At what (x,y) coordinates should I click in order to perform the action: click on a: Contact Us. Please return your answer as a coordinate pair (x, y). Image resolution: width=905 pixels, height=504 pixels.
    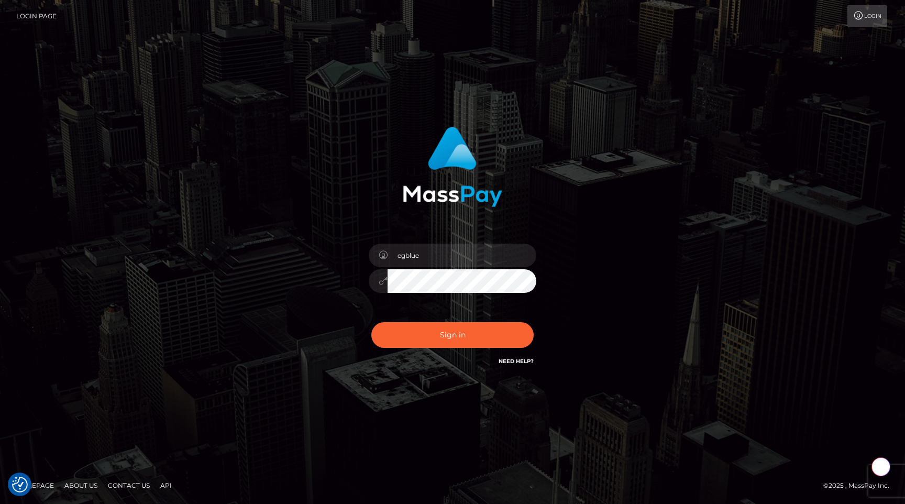
    Looking at the image, I should click on (129, 485).